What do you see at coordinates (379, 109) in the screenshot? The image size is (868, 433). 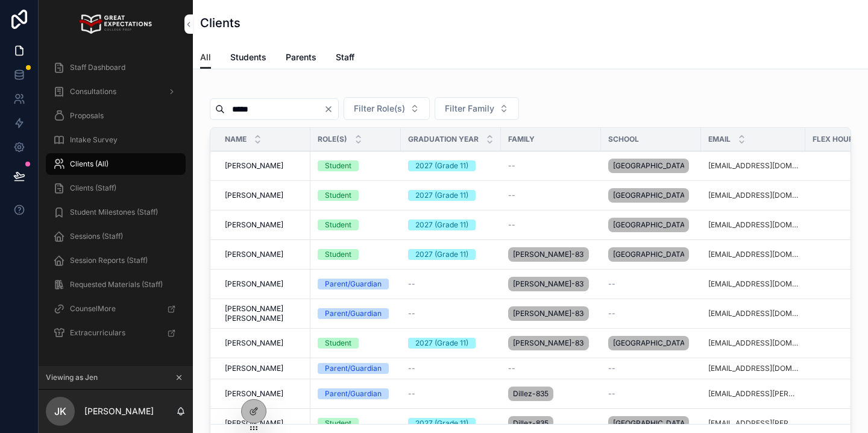 I see `span: Filter Role(s)` at bounding box center [379, 109].